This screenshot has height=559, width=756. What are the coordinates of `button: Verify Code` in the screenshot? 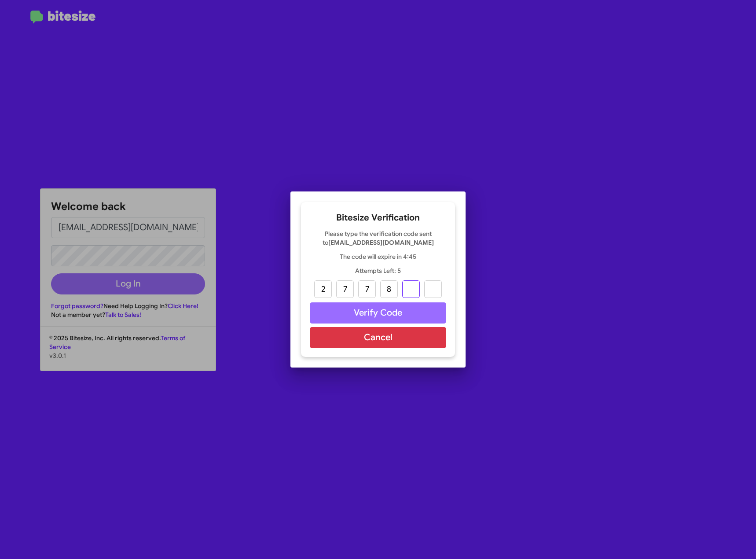 It's located at (378, 312).